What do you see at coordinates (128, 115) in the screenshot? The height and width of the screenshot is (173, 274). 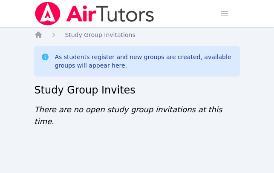 I see `span: There are no open study group invitations at this time.` at bounding box center [128, 115].